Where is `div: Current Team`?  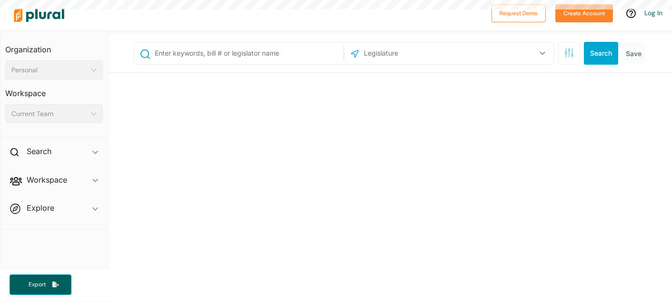 div: Current Team is located at coordinates (49, 114).